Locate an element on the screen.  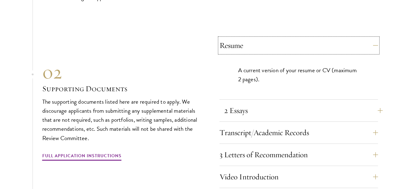
button: Resume is located at coordinates (299, 45).